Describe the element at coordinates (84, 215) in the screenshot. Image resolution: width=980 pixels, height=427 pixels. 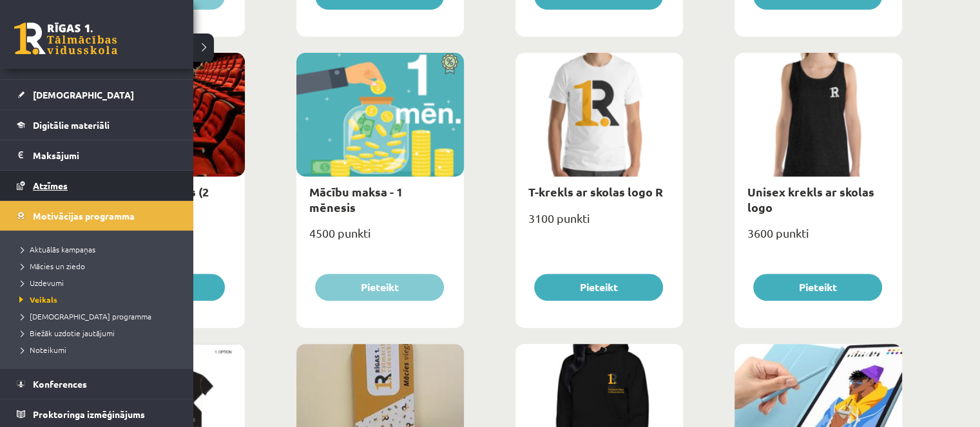
I see `span: Motivācijas programma` at that location.